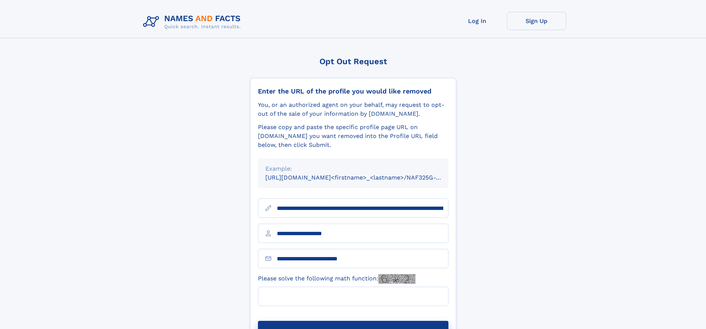 The image size is (706, 329). What do you see at coordinates (353, 91) in the screenshot?
I see `div: Enter the URL of the profile you would like removed` at bounding box center [353, 91].